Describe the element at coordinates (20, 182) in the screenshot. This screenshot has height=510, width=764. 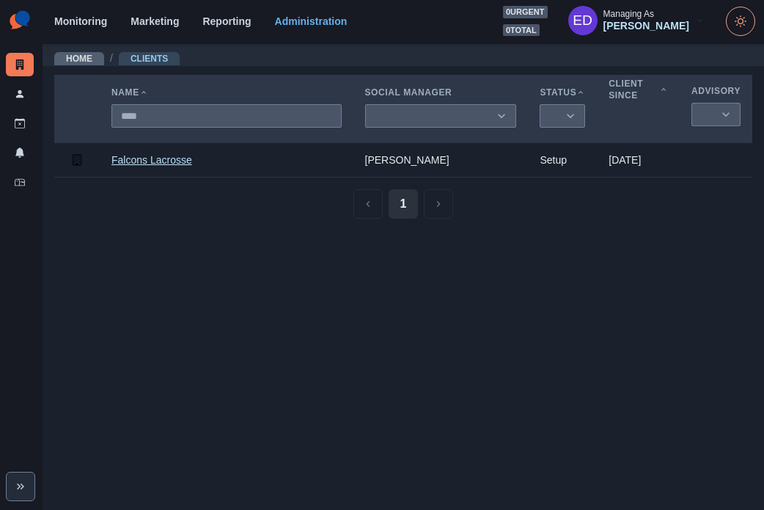
I see `a: Inbox` at that location.